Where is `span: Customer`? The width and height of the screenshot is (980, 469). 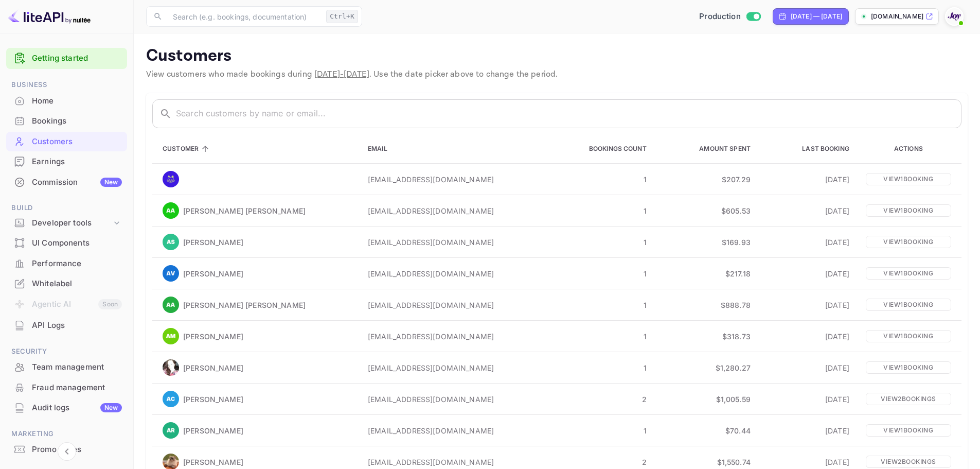 span: Customer is located at coordinates (188, 148).